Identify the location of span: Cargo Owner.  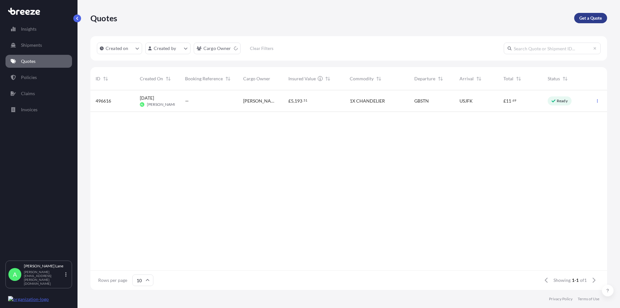
(257, 79).